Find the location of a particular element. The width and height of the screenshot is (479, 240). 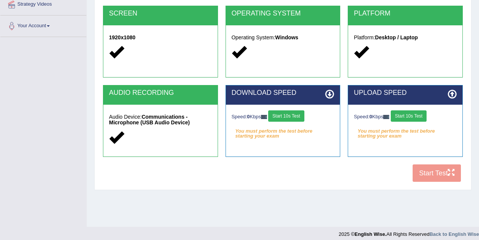

h2: UPLOAD SPEED is located at coordinates (405, 93).